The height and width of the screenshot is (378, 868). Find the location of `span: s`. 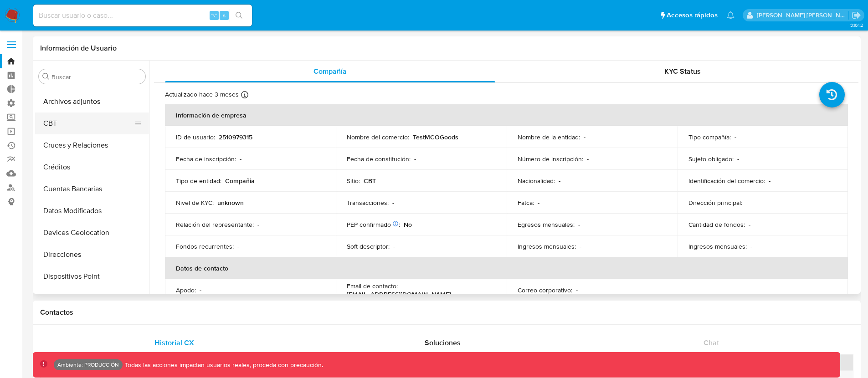

span: s is located at coordinates (224, 15).